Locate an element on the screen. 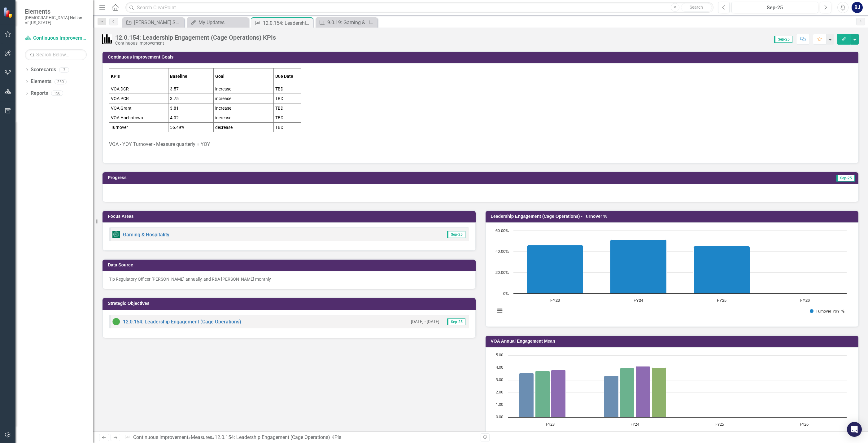 Image resolution: width=868 pixels, height=443 pixels. td: 4.02 is located at coordinates (191, 118).